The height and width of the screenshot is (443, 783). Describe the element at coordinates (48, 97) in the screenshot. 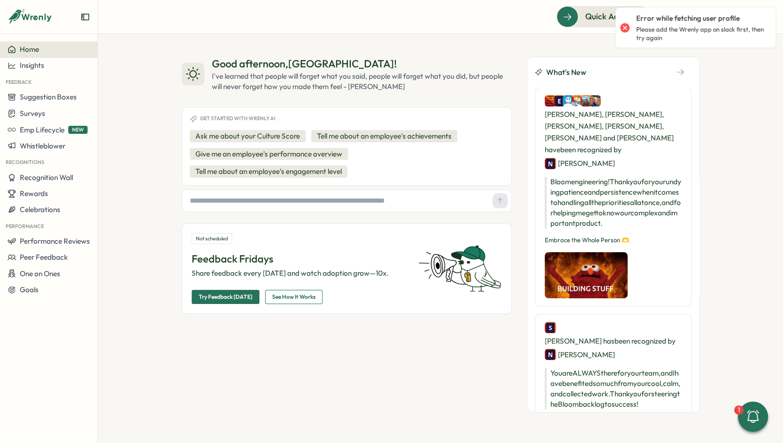

I see `span: Suggestion Boxes` at that location.